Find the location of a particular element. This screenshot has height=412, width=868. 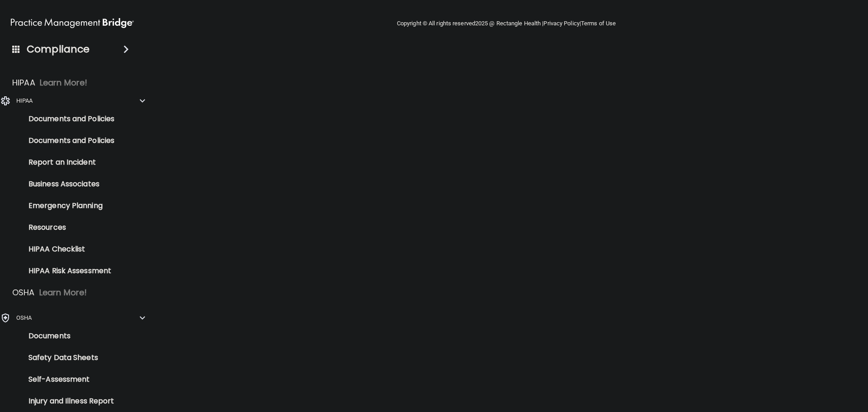

img: PMB logo is located at coordinates (72, 23).